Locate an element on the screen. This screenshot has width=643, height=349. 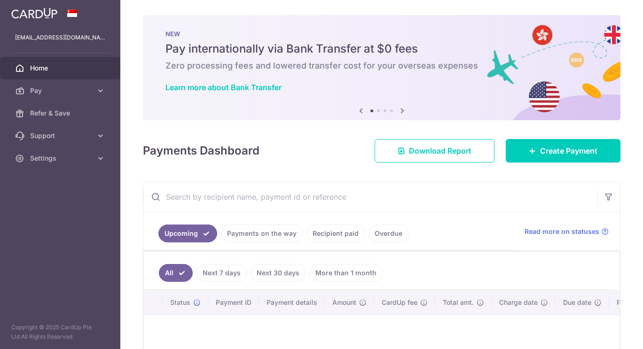
a: Next 30 days is located at coordinates (278, 273).